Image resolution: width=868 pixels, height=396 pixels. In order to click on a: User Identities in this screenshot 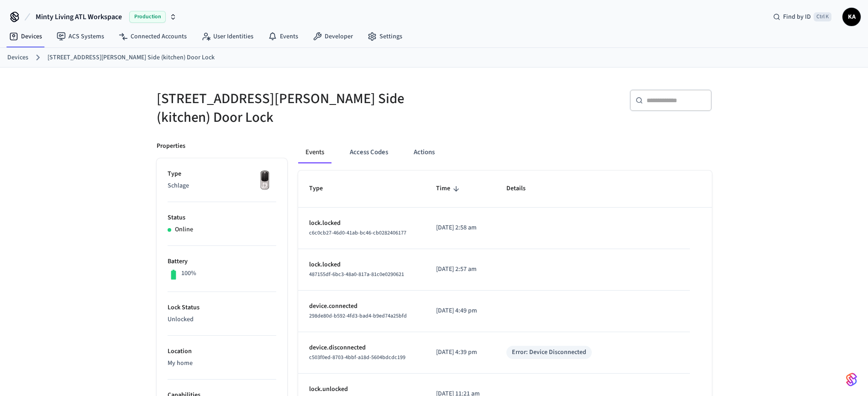, I will do `click(227, 36)`.